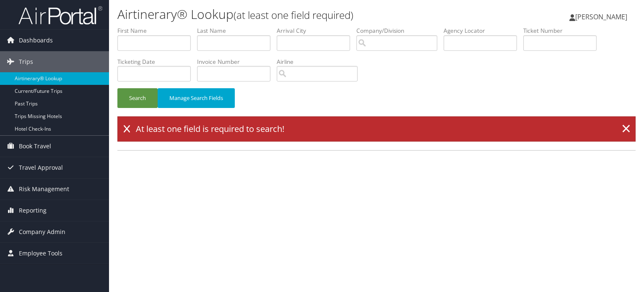 This screenshot has width=644, height=292. I want to click on span: Reporting, so click(33, 210).